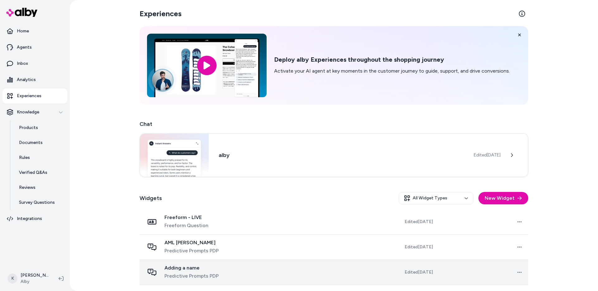 The width and height of the screenshot is (598, 291). Describe the element at coordinates (151, 198) in the screenshot. I see `h2: Widgets` at that location.